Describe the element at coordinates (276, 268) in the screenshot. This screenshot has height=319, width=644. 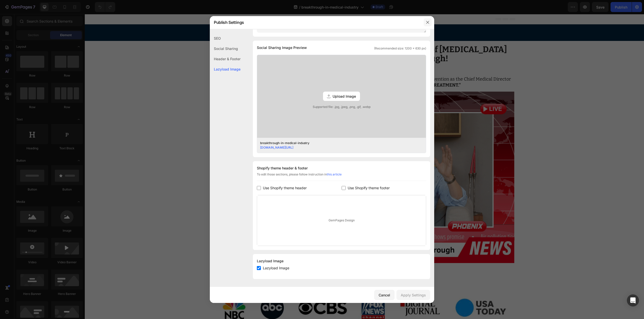
I see `span: Lazyload Image` at that location.